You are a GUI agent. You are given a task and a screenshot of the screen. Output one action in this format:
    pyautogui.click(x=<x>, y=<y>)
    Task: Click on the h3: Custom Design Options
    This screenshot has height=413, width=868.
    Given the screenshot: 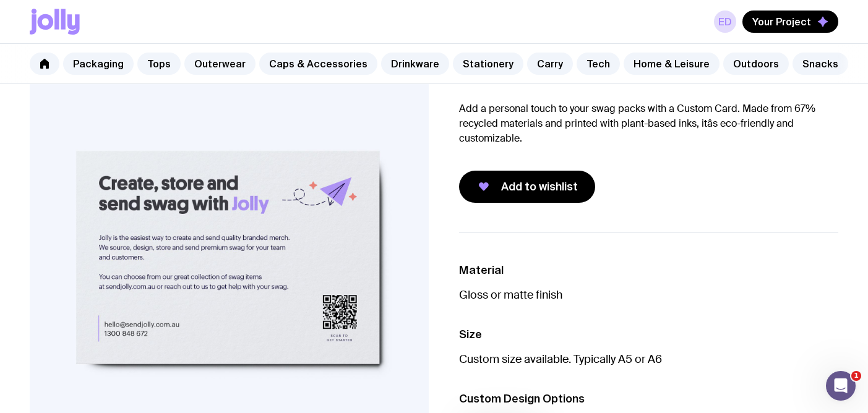 What is the action you would take?
    pyautogui.click(x=649, y=399)
    